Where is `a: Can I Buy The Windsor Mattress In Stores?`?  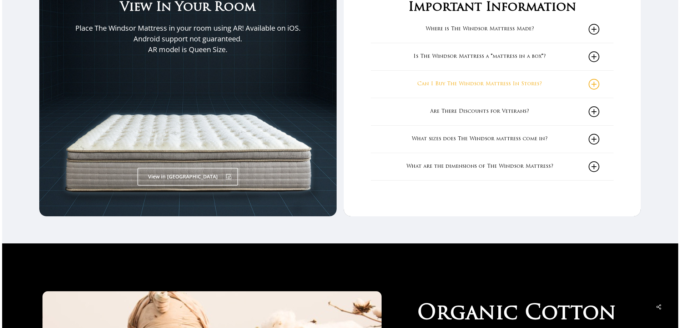
a: Can I Buy The Windsor Mattress In Stores? is located at coordinates (492, 84).